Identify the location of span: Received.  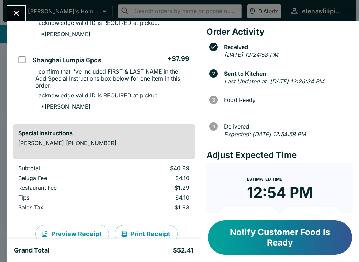
(287, 47).